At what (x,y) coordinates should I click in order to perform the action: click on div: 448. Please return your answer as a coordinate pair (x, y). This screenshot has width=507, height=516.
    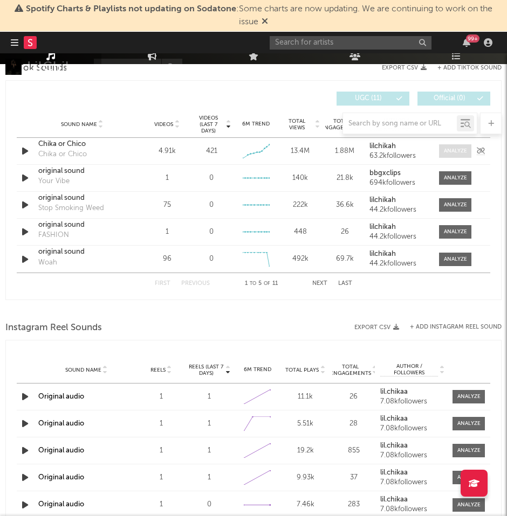
    Looking at the image, I should click on (300, 232).